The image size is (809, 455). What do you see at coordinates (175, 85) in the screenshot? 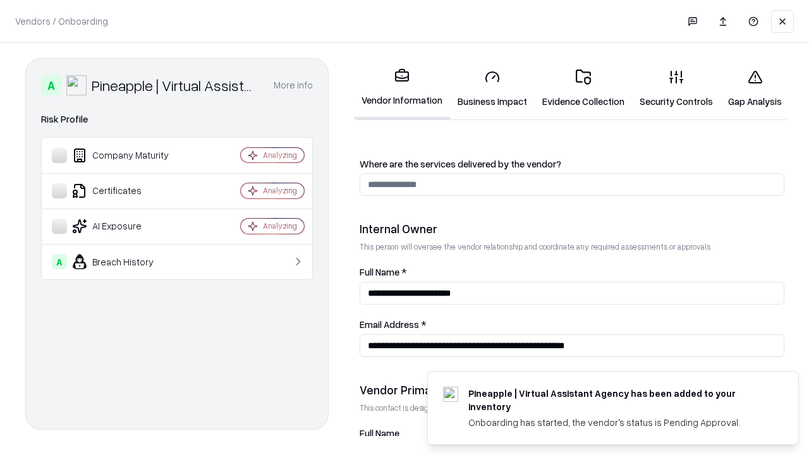
I see `div: Pineapple | Virtual Assistant Agency` at bounding box center [175, 85].